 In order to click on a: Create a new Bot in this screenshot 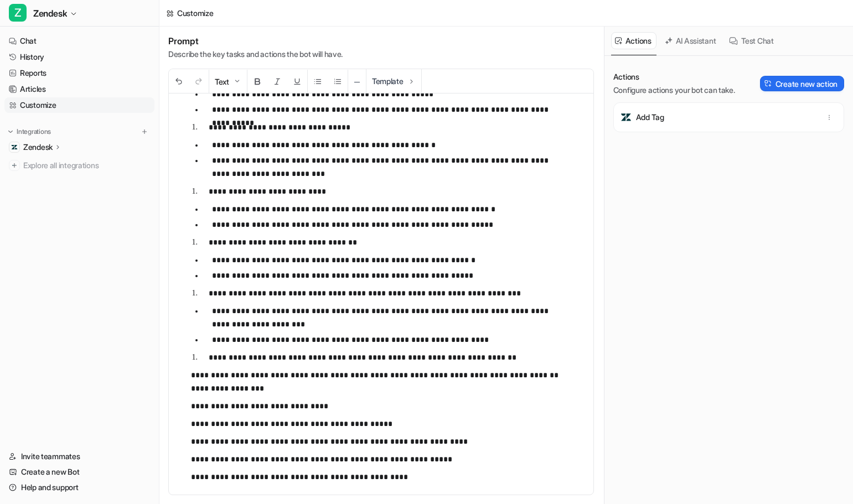, I will do `click(79, 472)`.